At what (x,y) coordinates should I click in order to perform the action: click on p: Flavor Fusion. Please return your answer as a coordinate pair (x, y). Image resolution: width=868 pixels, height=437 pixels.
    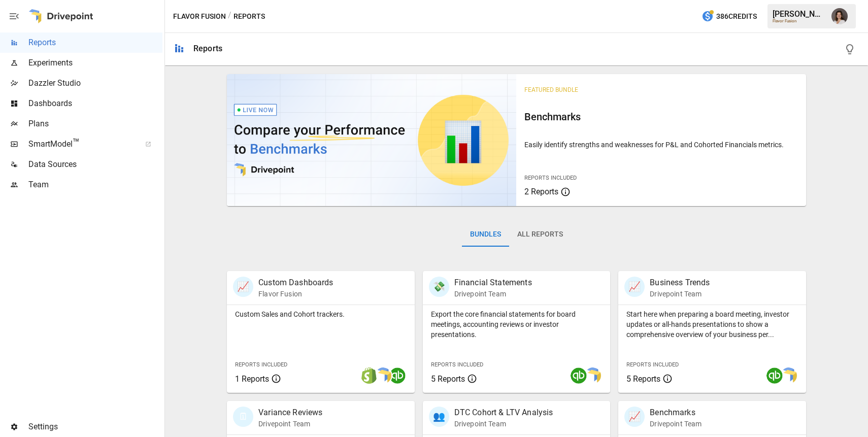
    Looking at the image, I should click on (296, 293).